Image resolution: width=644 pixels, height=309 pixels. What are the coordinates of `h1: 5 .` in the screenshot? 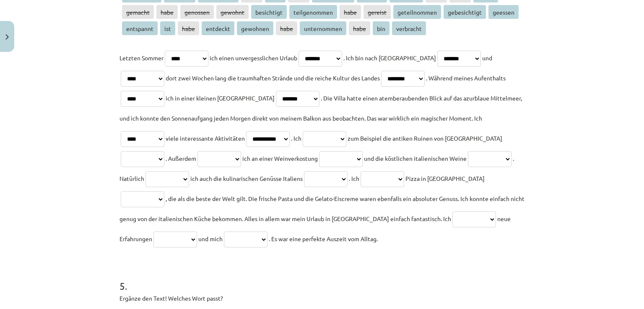 It's located at (322, 279).